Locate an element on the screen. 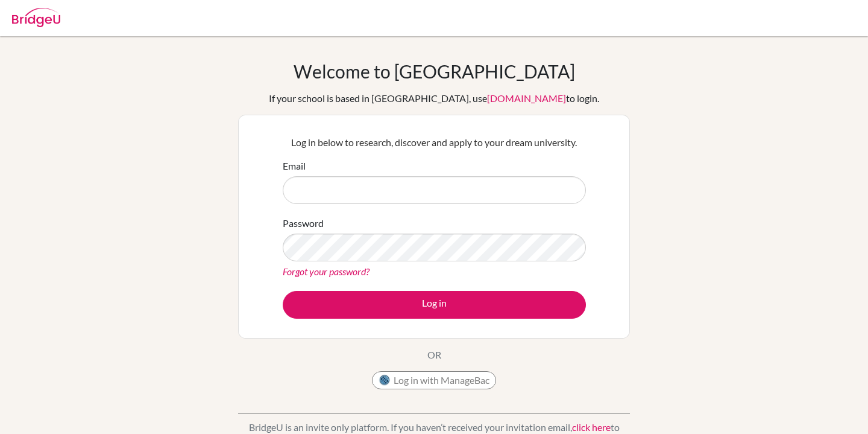 This screenshot has height=434, width=868. a: Forgot your password? is located at coordinates (326, 271).